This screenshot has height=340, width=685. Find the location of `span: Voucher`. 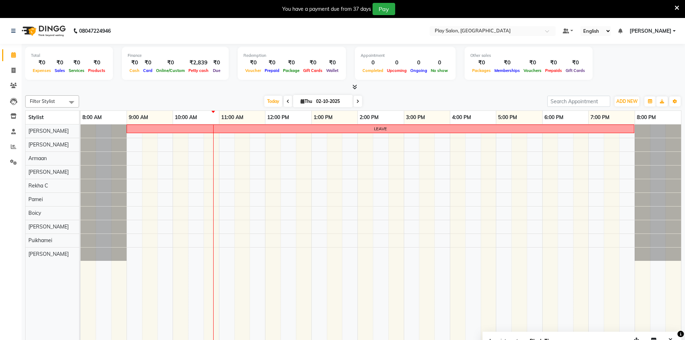

span: Voucher is located at coordinates (253, 70).